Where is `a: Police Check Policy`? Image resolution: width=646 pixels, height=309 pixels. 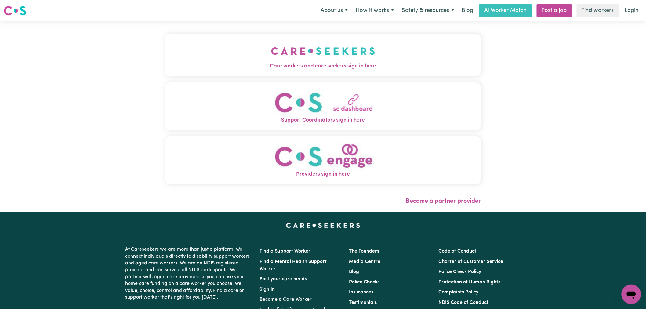 a: Police Check Policy is located at coordinates (460, 272).